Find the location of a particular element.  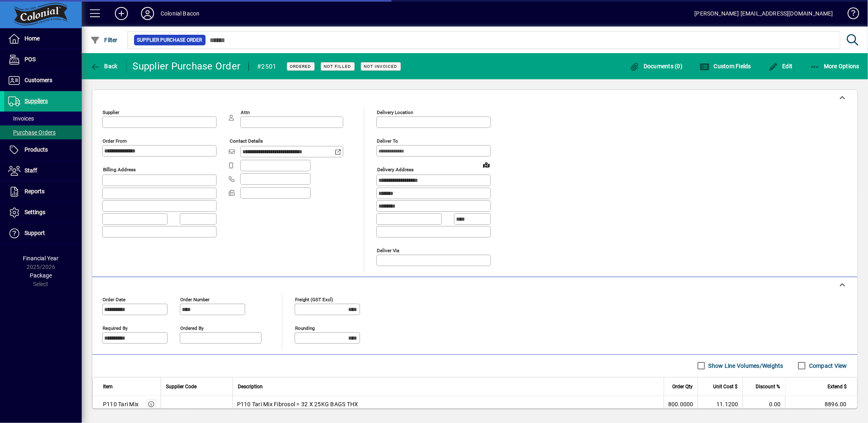

a: POS is located at coordinates (43, 59).